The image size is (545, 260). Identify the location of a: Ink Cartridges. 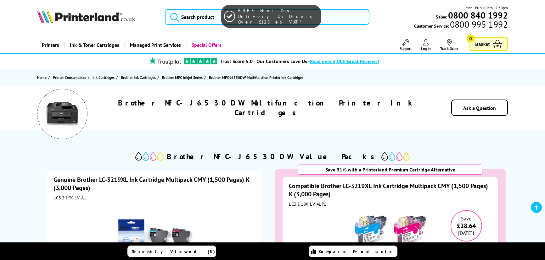
(104, 77).